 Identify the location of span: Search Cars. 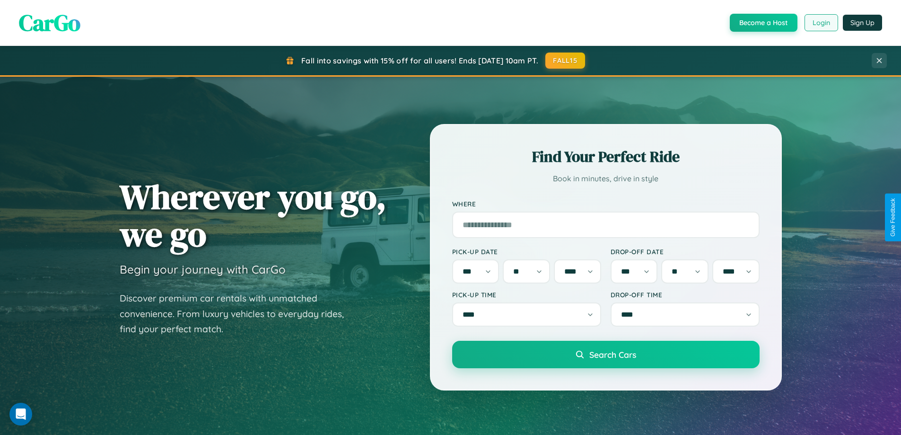
(612, 354).